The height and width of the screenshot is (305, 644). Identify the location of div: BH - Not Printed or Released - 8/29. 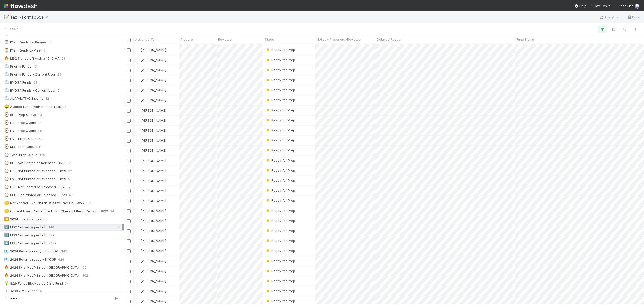
(35, 163).